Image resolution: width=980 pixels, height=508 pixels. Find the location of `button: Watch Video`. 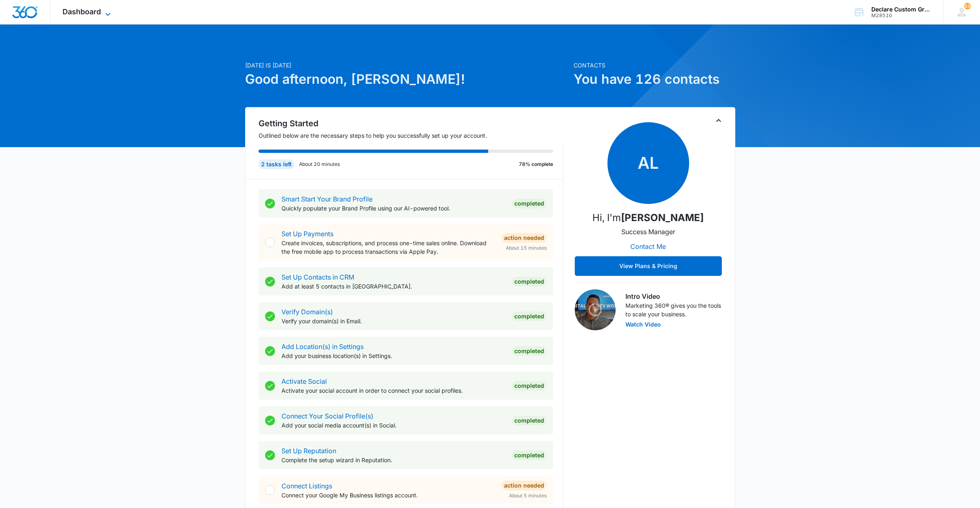

button: Watch Video is located at coordinates (643, 324).